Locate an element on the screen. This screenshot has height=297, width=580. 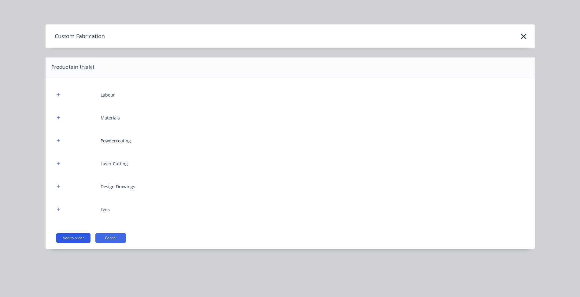
h4: Custom Fabrication is located at coordinates (75, 36).